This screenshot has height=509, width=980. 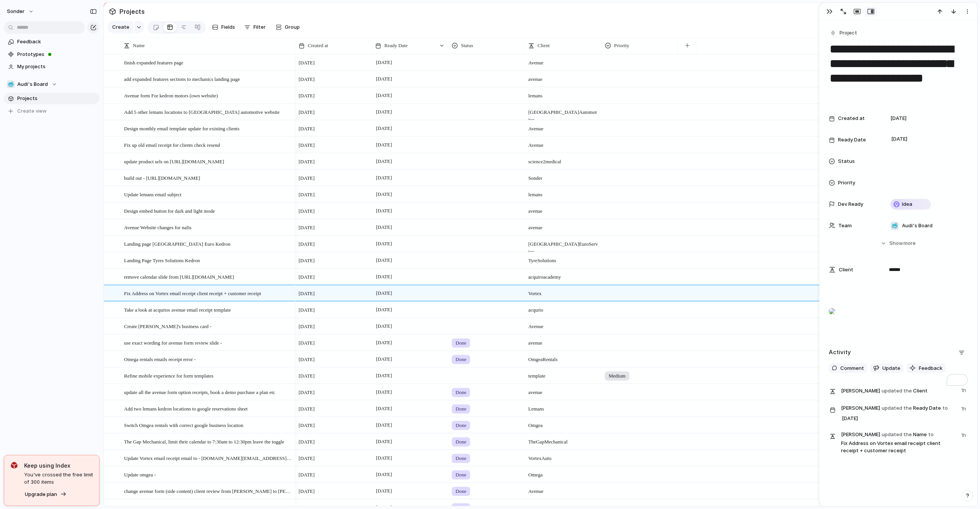 What do you see at coordinates (907, 204) in the screenshot?
I see `span: Idea` at bounding box center [907, 204].